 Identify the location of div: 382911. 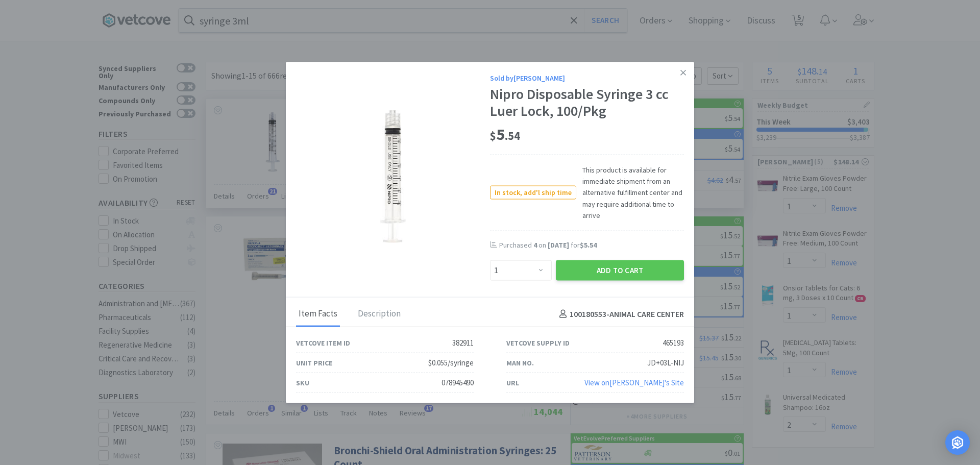
(463, 343).